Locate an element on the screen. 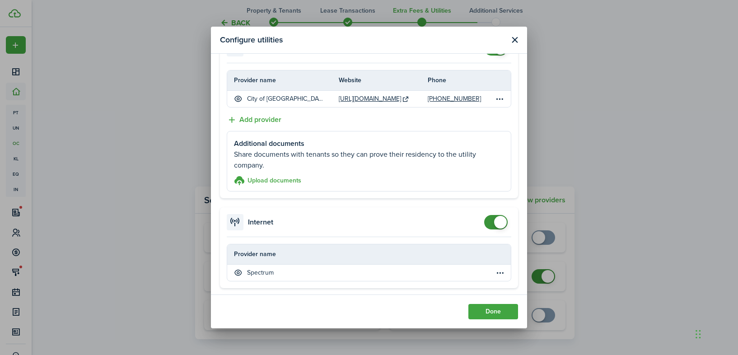 The height and width of the screenshot is (355, 738). h3: Upload documents is located at coordinates (274, 180).